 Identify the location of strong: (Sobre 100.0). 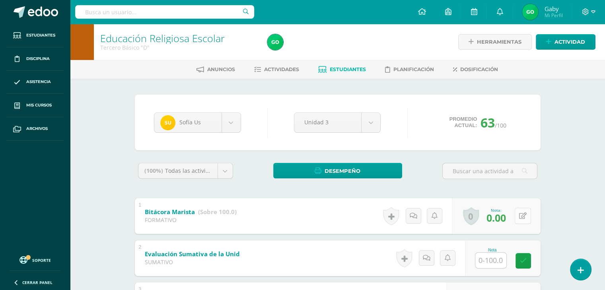
(217, 212).